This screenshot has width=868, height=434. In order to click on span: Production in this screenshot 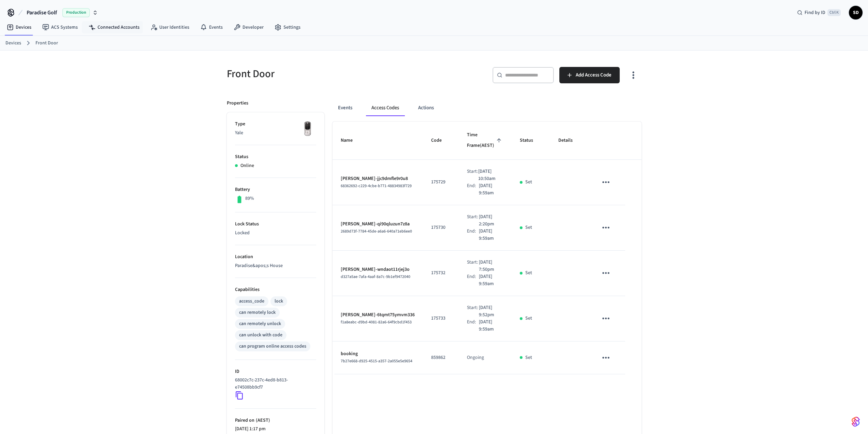, I will do `click(76, 12)`.